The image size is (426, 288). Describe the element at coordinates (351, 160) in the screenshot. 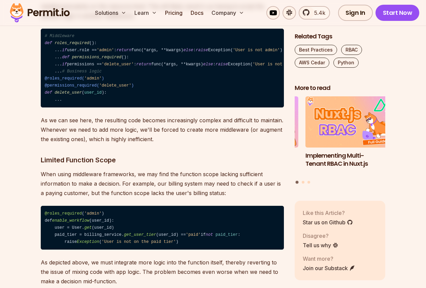

I see `h3: Implementing Multi-Tenant RBAC in Nuxt.js` at that location.